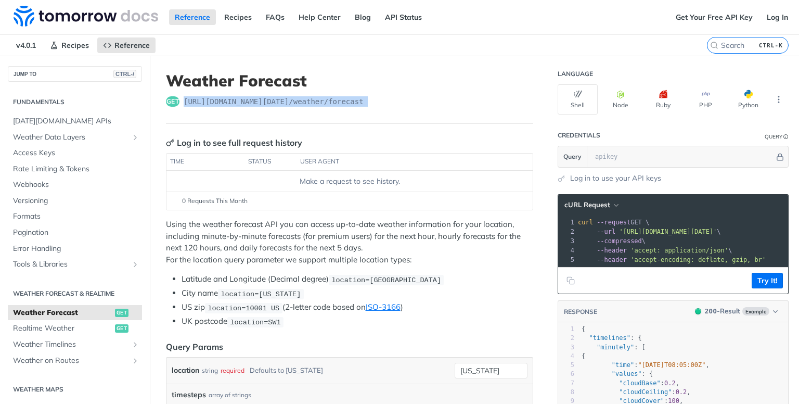 This screenshot has height=404, width=799. What do you see at coordinates (62, 313) in the screenshot?
I see `span: Weather Forecast` at bounding box center [62, 313].